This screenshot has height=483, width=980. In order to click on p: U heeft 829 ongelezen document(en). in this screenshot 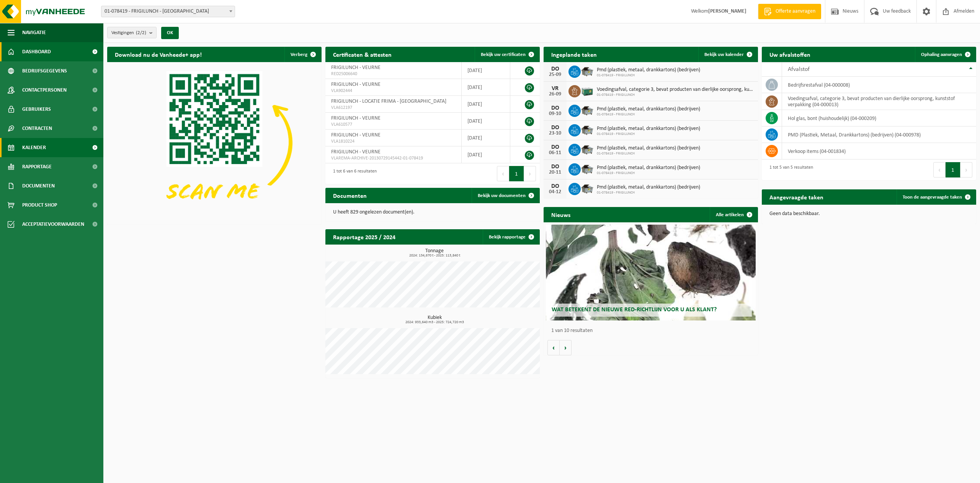, I will do `click(432, 212)`.